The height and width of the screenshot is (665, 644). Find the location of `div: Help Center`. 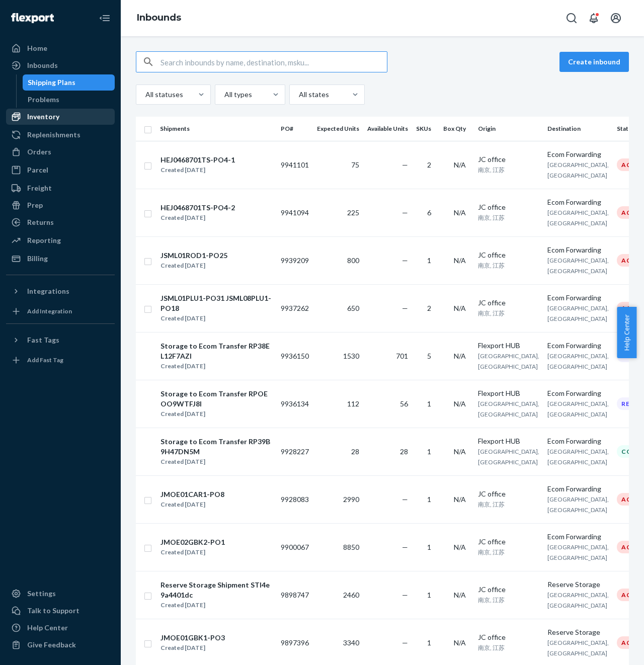

div: Help Center is located at coordinates (47, 628).